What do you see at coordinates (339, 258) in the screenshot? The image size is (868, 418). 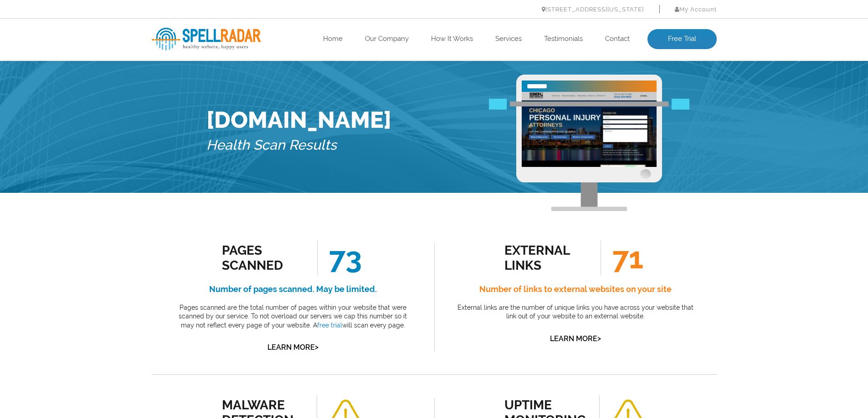 I see `span: 73` at bounding box center [339, 258].